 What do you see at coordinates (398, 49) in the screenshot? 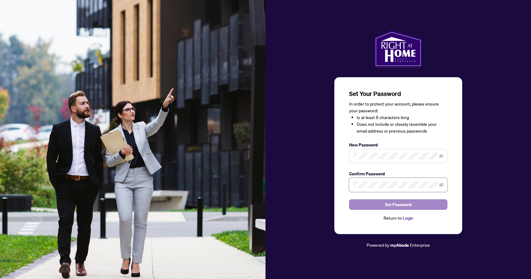
I see `img: ma-logo` at bounding box center [398, 49].